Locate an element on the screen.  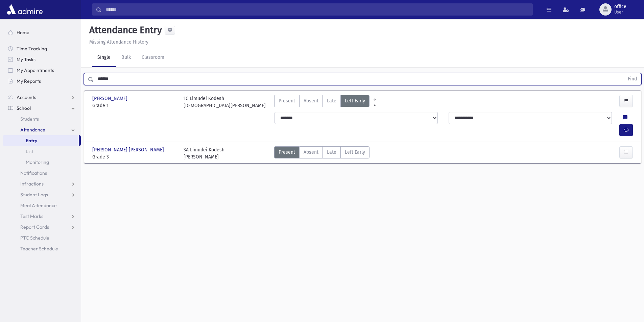
a: Classroom is located at coordinates (152, 58).